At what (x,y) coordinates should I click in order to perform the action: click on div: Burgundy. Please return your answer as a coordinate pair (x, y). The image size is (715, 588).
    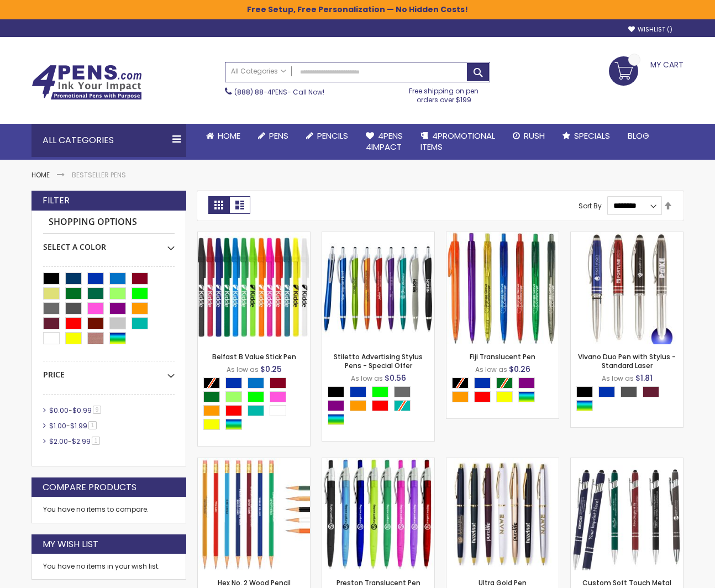
    Looking at the image, I should click on (278, 383).